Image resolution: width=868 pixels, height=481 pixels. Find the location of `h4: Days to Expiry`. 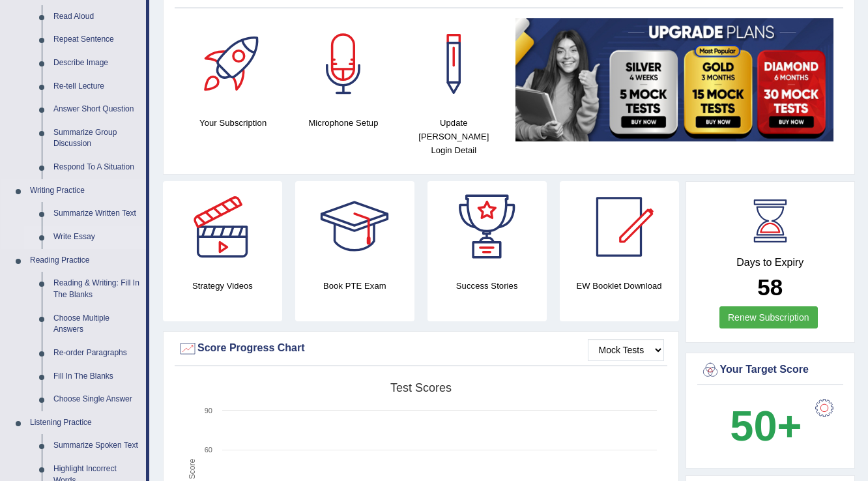

h4: Days to Expiry is located at coordinates (771, 262).